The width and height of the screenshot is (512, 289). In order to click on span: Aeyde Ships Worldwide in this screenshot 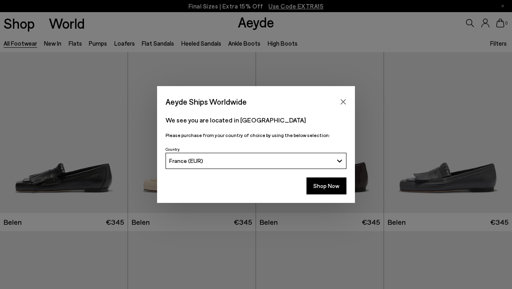, I will do `click(206, 101)`.